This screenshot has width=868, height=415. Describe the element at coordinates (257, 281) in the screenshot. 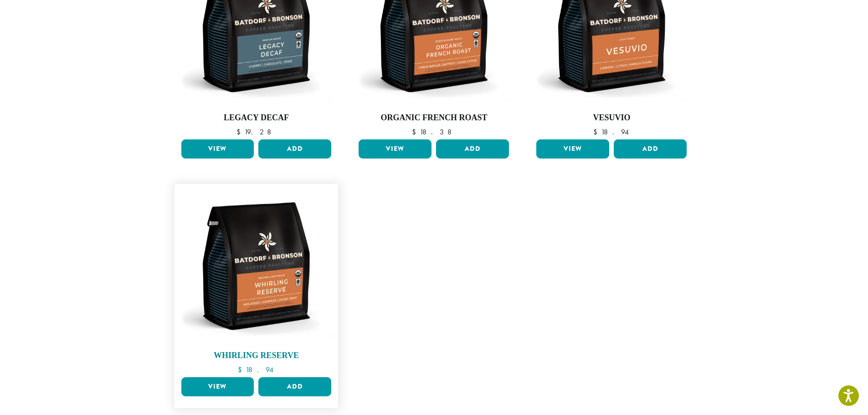

I see `a: Whirling Reserve $18.94` at that location.